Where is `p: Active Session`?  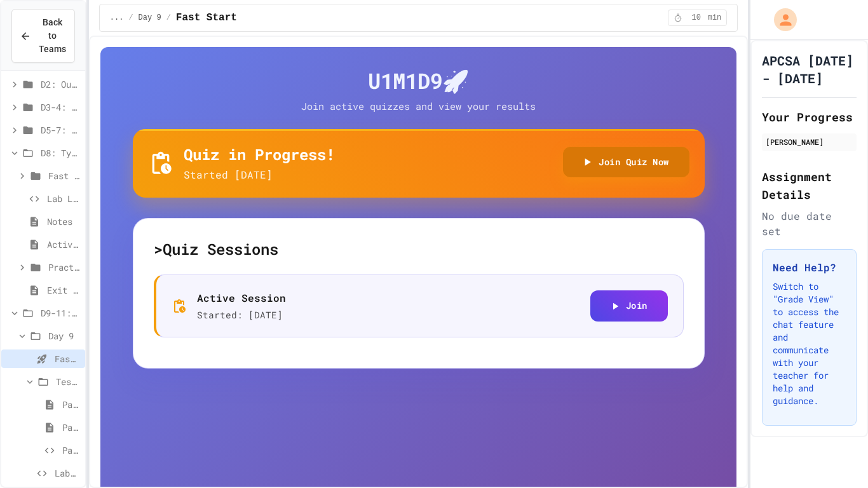
p: Active Session is located at coordinates (242, 298).